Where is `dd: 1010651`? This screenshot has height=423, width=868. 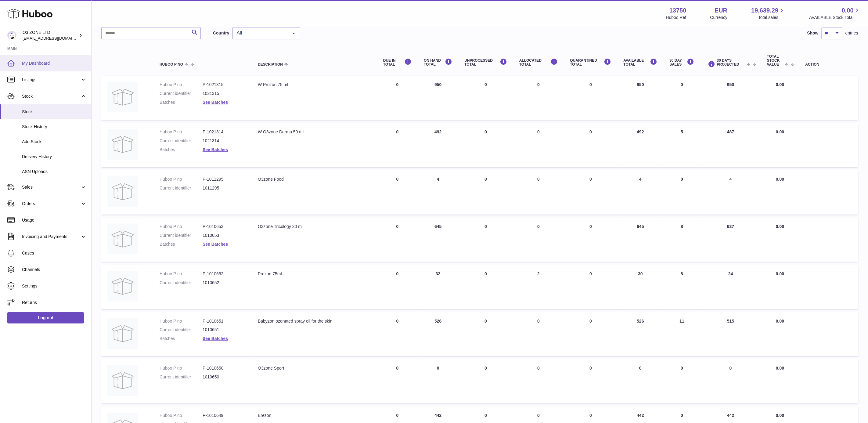
dd: 1010651 is located at coordinates (224, 329).